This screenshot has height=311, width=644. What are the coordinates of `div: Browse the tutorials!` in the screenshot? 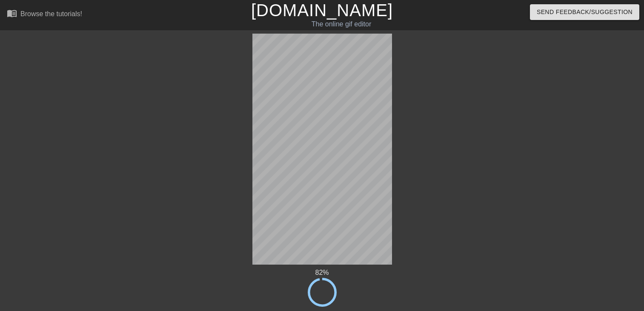 It's located at (51, 13).